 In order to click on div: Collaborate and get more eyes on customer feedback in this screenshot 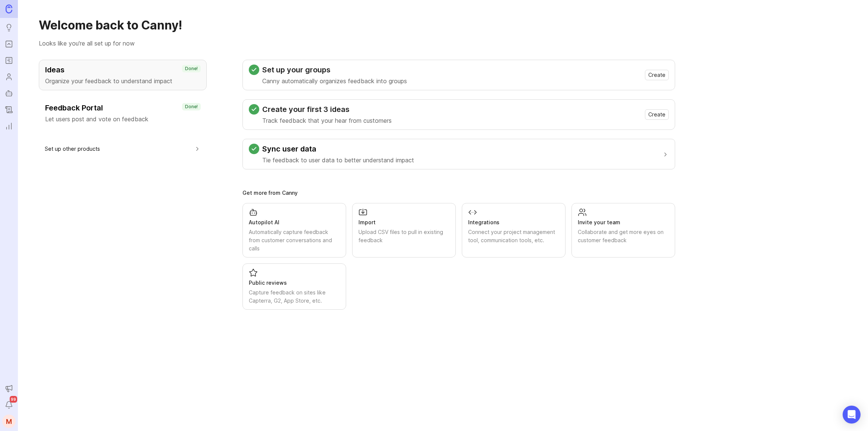, I will do `click(623, 236)`.